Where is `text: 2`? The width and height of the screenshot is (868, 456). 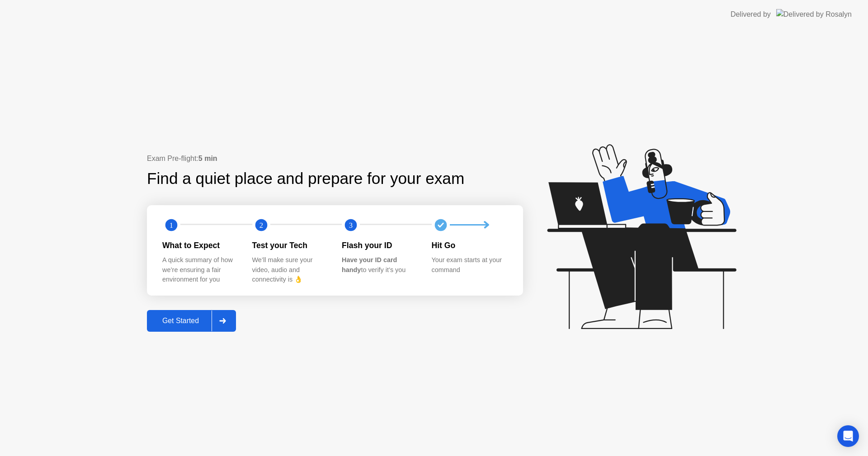
text: 2 is located at coordinates (261, 225).